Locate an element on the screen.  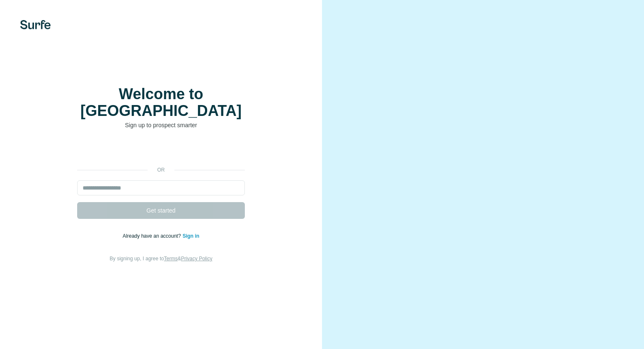
a: Sign in is located at coordinates (191, 236).